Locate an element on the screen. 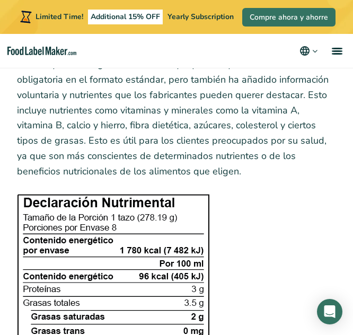 The width and height of the screenshot is (353, 335). span: Additional 15% OFF is located at coordinates (125, 17).